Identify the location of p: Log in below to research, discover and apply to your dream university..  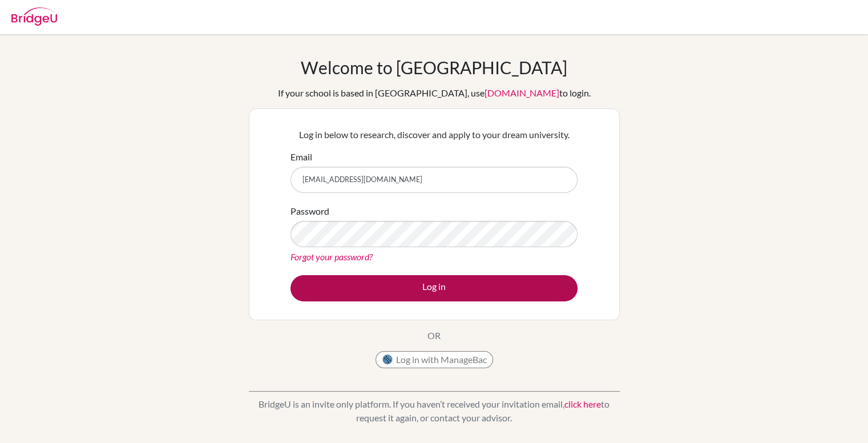
(434, 135).